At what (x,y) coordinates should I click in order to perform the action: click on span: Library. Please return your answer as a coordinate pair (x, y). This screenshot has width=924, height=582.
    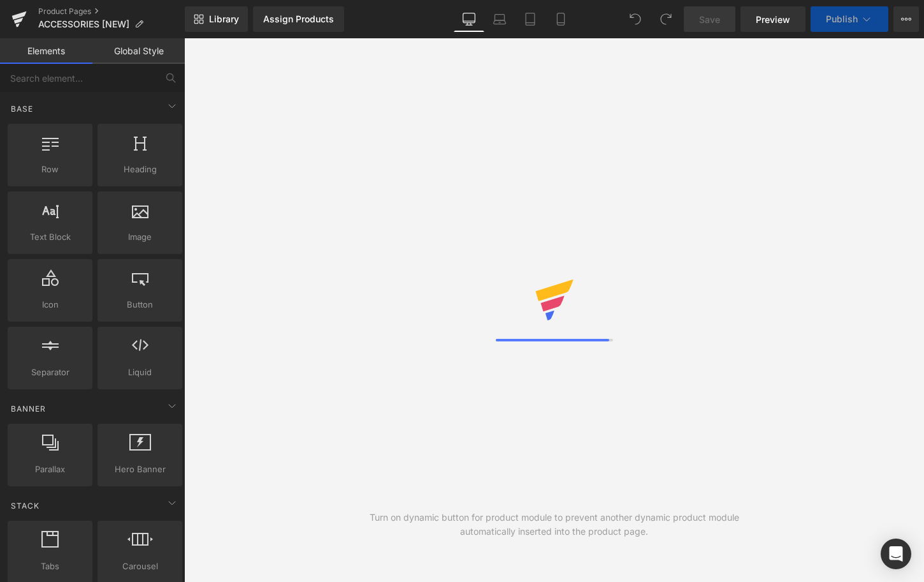
    Looking at the image, I should click on (223, 19).